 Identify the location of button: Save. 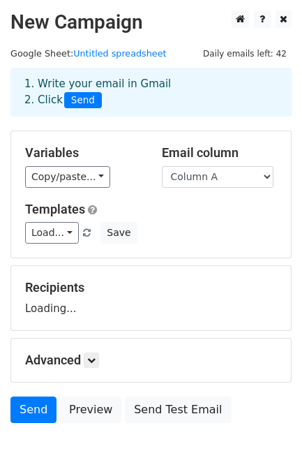
(119, 232).